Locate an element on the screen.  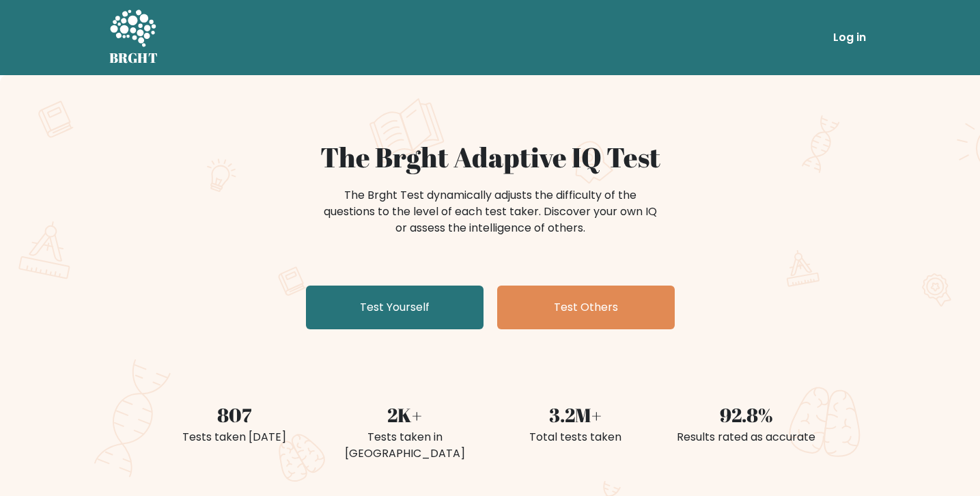
a: BRGHT is located at coordinates (134, 38).